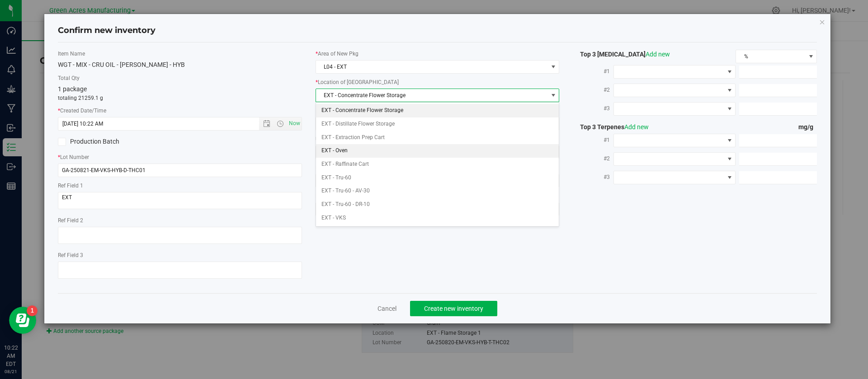 This screenshot has height=379, width=868. What do you see at coordinates (611, 127) in the screenshot?
I see `span: Top 3 Terpenes` at bounding box center [611, 127].